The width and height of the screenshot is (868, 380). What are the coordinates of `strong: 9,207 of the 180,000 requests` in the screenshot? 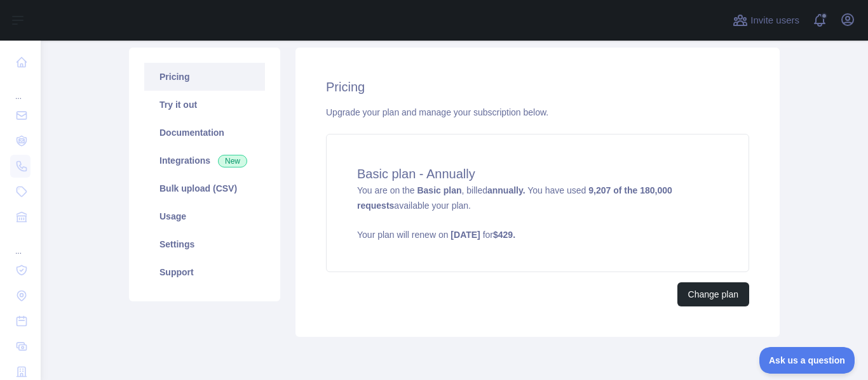 It's located at (515, 198).